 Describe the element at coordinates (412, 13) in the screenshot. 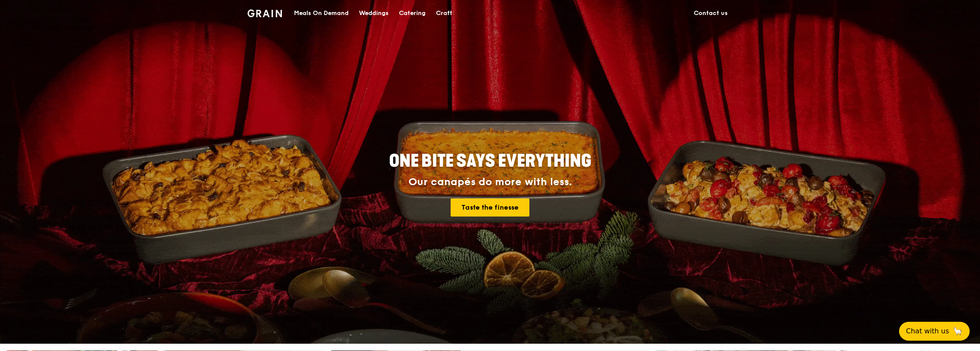

I see `a: Catering` at that location.